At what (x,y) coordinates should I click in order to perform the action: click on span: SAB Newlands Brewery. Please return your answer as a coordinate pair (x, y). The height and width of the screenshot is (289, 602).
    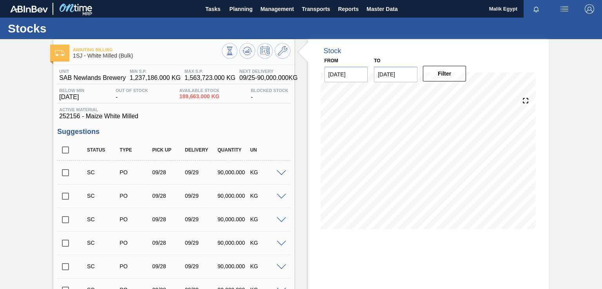
    Looking at the image, I should click on (93, 78).